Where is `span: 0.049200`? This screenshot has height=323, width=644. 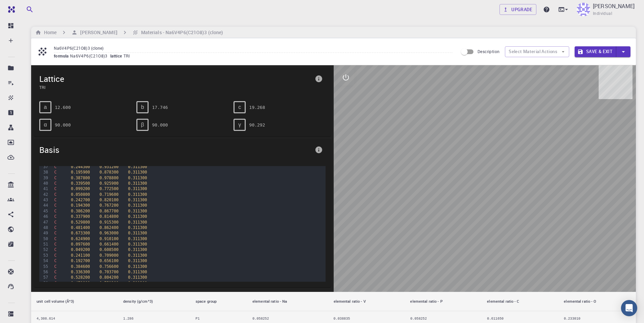
span: 0.049200 is located at coordinates (80, 250).